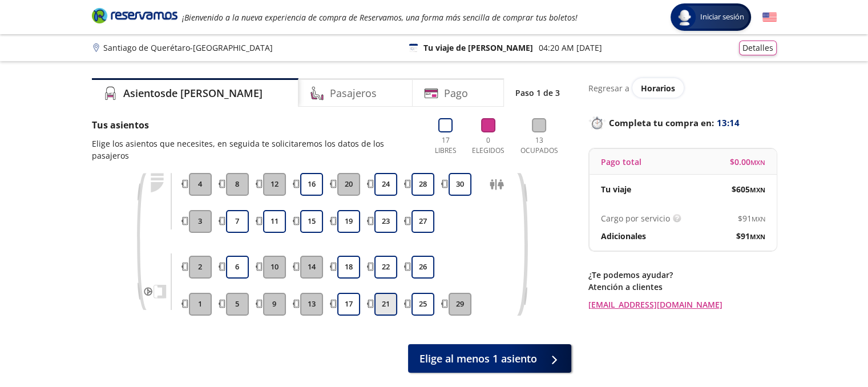 The image size is (868, 387). I want to click on button: English, so click(769, 17).